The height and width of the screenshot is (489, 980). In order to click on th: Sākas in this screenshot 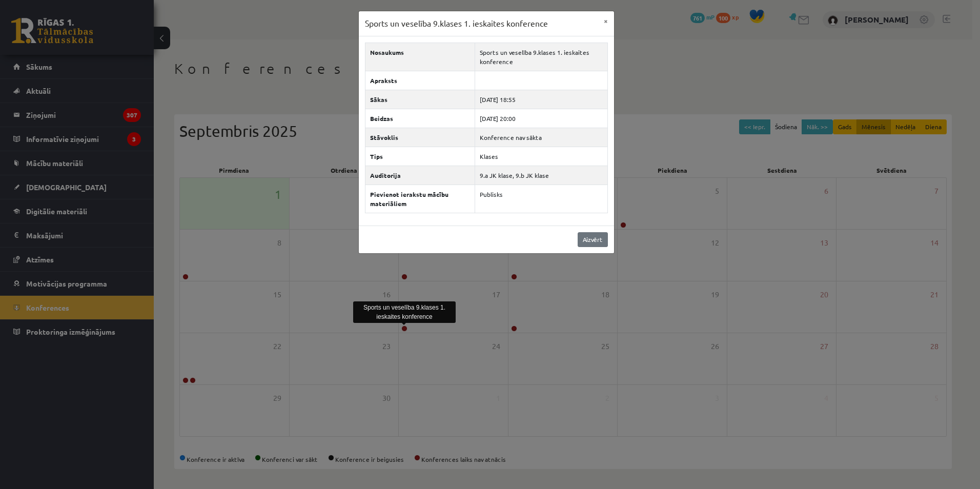, I will do `click(420, 99)`.